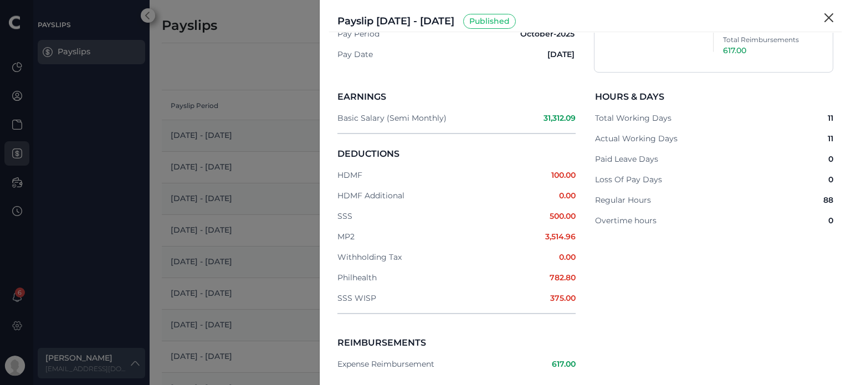 This screenshot has width=851, height=385. What do you see at coordinates (394, 364) in the screenshot?
I see `div: Expense Reimbursement` at bounding box center [394, 364].